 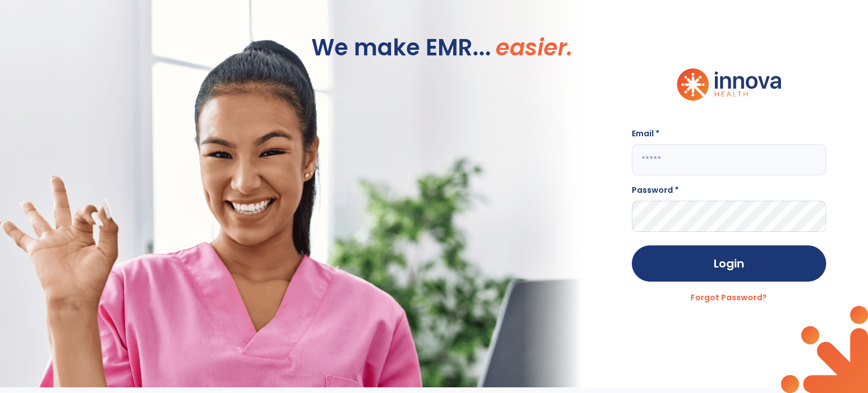 I want to click on span: Login, so click(x=729, y=264).